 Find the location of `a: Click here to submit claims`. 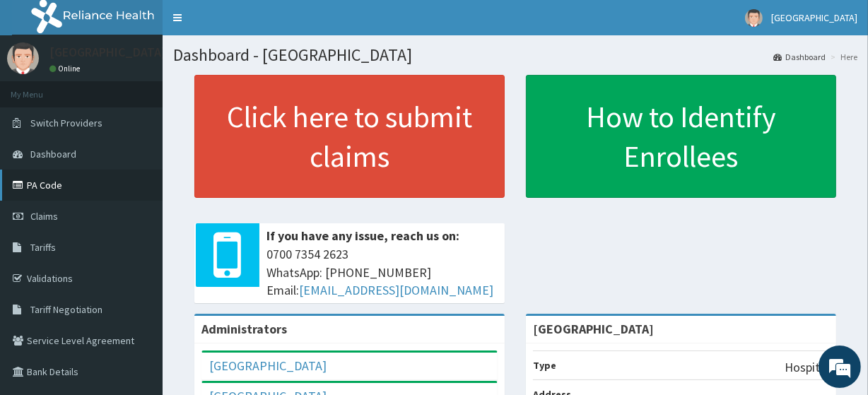

a: Click here to submit claims is located at coordinates (349, 136).